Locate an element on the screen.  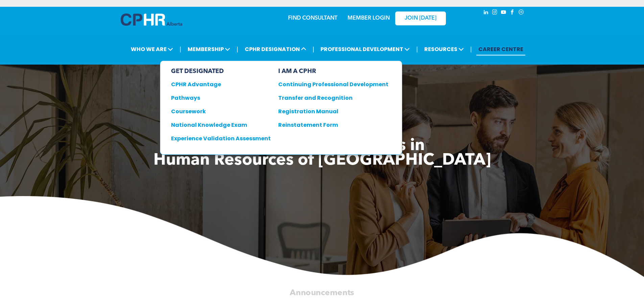
a: instagram is located at coordinates (495, 13).